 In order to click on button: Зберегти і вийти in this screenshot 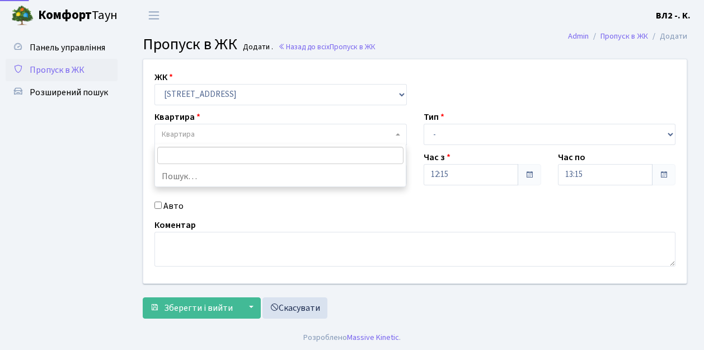, I will do `click(191, 308)`.